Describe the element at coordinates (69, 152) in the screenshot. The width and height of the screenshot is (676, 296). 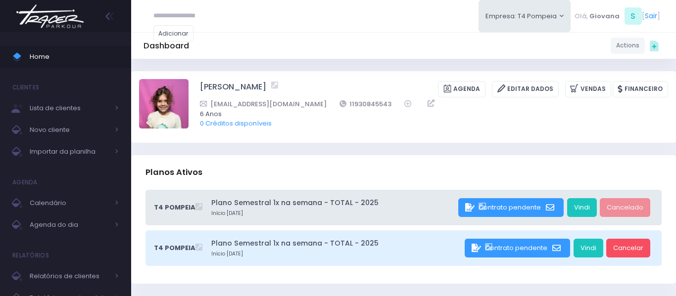
I see `span: Importar da planilha` at that location.